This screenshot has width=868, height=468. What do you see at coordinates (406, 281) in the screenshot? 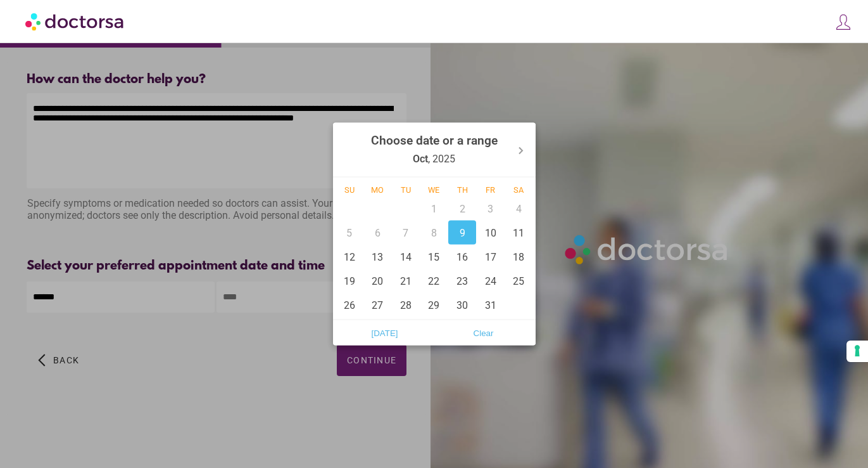
I see `div: 21` at bounding box center [406, 281].